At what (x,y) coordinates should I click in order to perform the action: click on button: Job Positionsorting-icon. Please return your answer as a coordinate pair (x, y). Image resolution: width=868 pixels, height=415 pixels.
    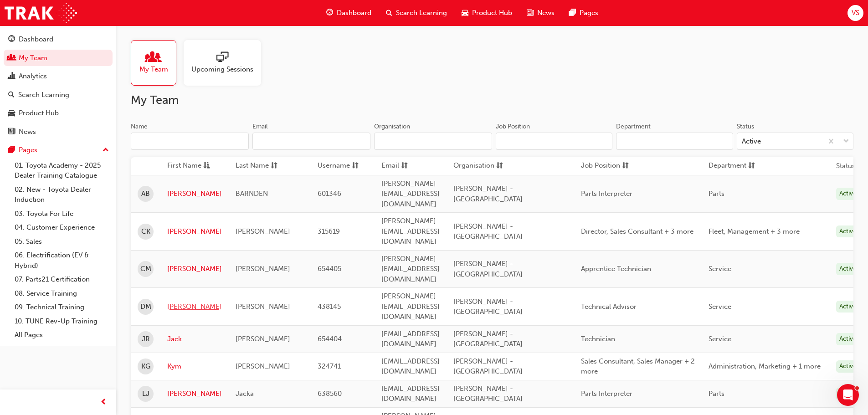
    Looking at the image, I should click on (606, 166).